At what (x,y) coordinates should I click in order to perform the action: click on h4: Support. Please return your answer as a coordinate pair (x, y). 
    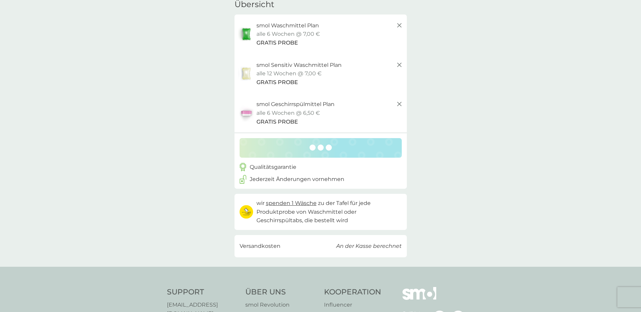
    Looking at the image, I should click on (203, 292).